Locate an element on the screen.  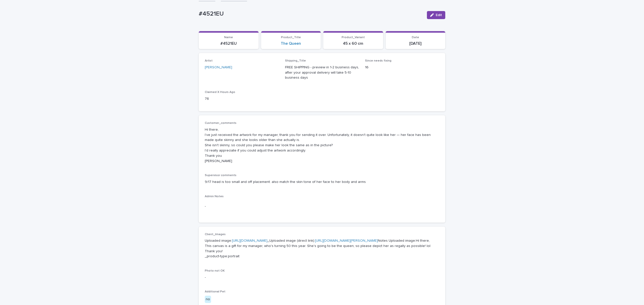
p: Uploaded image: _Uploaded image (direct link): Notes Uploaded image:Hi there, This canvas is a gi... is located at coordinates (322, 249).